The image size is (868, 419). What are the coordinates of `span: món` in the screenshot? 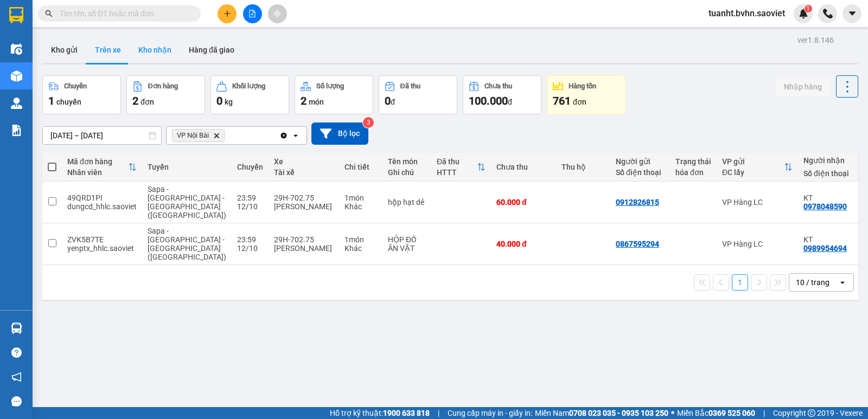 It's located at (316, 102).